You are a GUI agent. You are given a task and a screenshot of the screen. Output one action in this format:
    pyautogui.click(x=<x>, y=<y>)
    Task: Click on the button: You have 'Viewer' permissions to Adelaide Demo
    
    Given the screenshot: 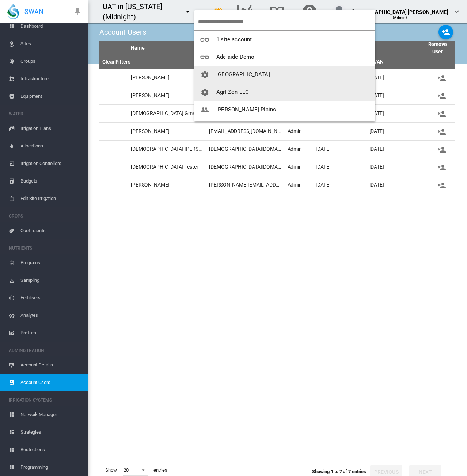 What is the action you would take?
    pyautogui.click(x=285, y=57)
    